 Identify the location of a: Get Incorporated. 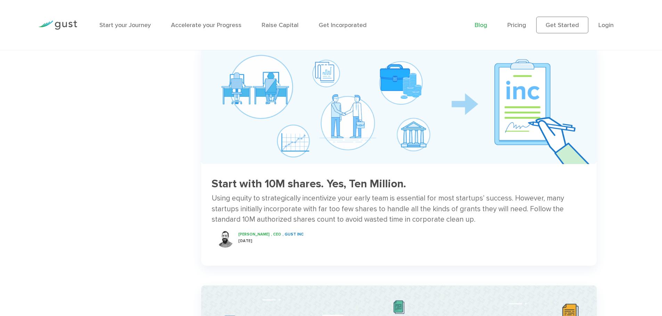
(342, 25).